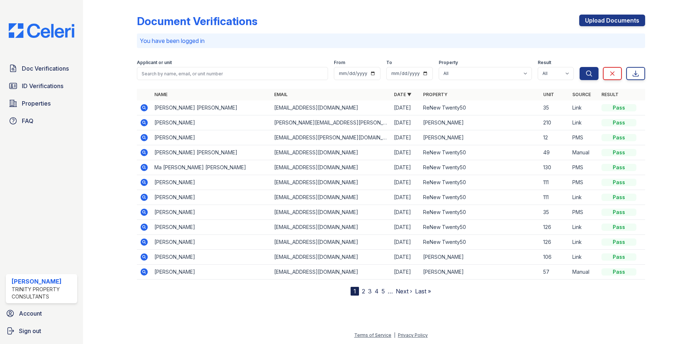 The image size is (699, 344). Describe the element at coordinates (435, 94) in the screenshot. I see `a: Property` at that location.